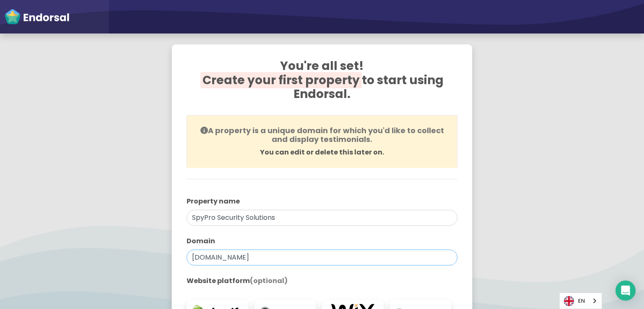 The height and width of the screenshot is (309, 644). Describe the element at coordinates (281, 80) in the screenshot. I see `span: Create your first property` at that location.